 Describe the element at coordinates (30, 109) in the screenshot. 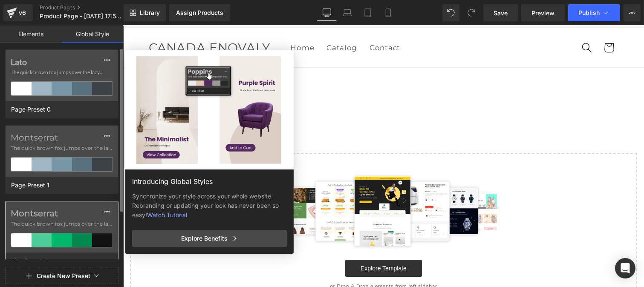

I see `span: Page Preset 0` at that location.